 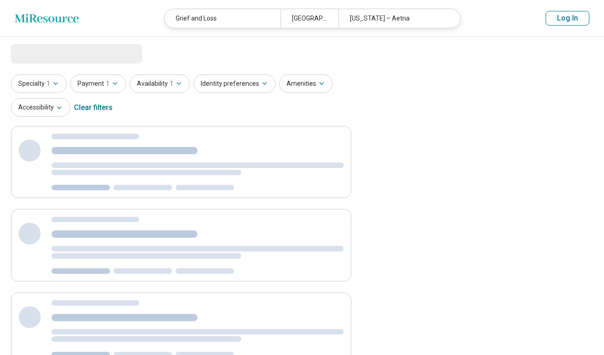 What do you see at coordinates (223, 18) in the screenshot?
I see `div: Grief and Loss` at bounding box center [223, 18].